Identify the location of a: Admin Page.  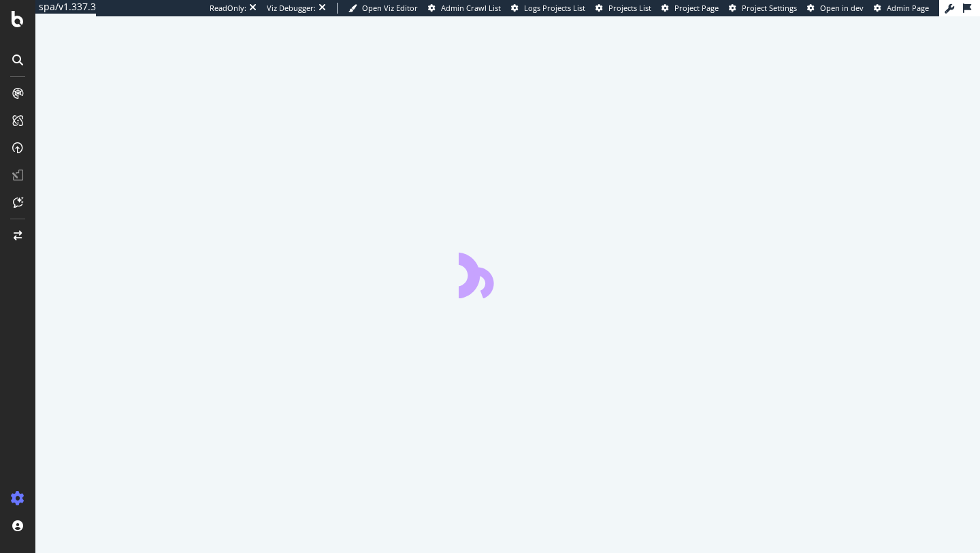
(902, 8).